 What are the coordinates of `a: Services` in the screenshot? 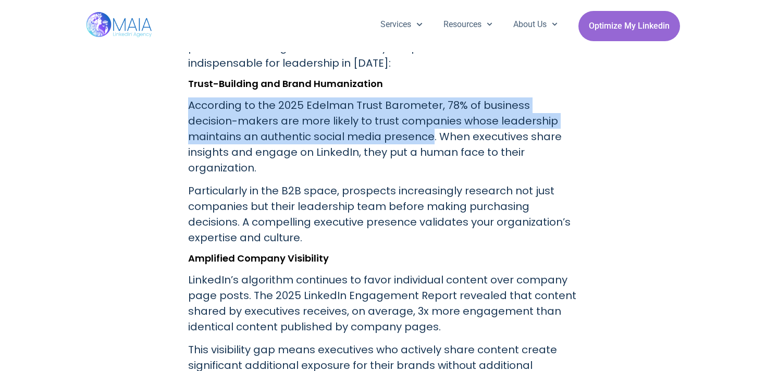 It's located at (401, 24).